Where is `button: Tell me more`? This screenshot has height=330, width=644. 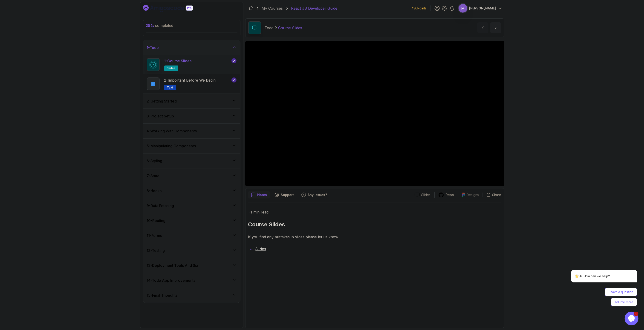 button: Tell me more is located at coordinates (67, 74).